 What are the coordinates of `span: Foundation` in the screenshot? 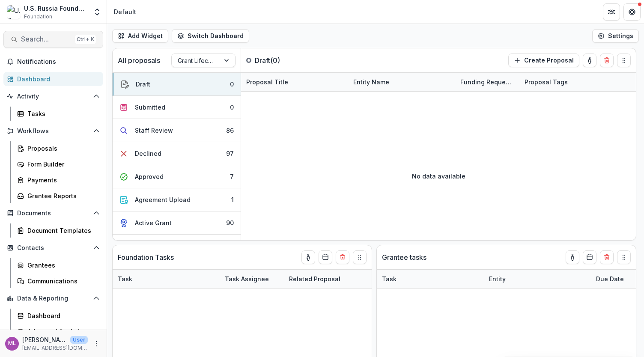 It's located at (38, 17).